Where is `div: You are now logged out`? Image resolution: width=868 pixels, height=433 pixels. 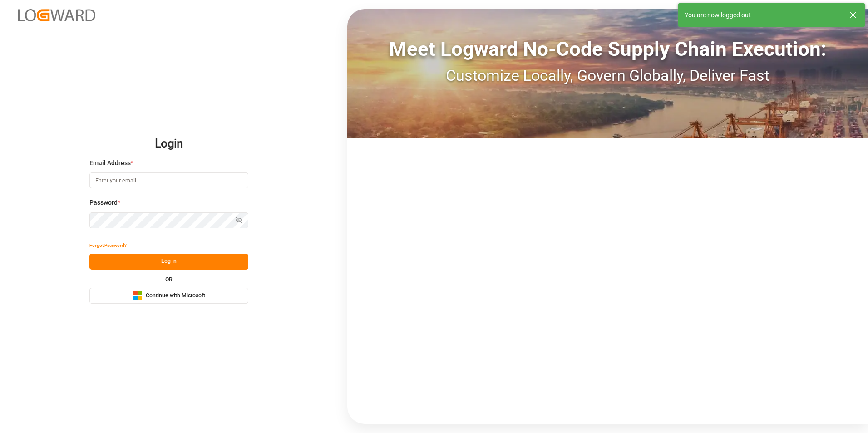 div: You are now logged out is located at coordinates (763, 15).